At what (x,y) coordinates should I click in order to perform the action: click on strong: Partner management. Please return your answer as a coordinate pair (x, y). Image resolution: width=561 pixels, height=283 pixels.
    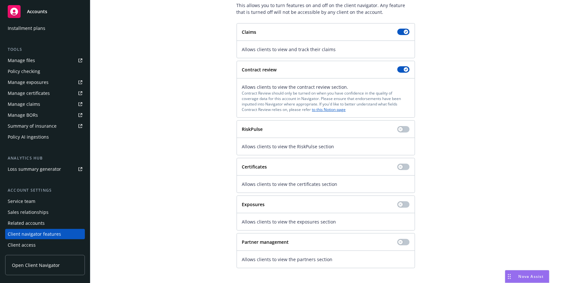
    Looking at the image, I should click on (265, 242).